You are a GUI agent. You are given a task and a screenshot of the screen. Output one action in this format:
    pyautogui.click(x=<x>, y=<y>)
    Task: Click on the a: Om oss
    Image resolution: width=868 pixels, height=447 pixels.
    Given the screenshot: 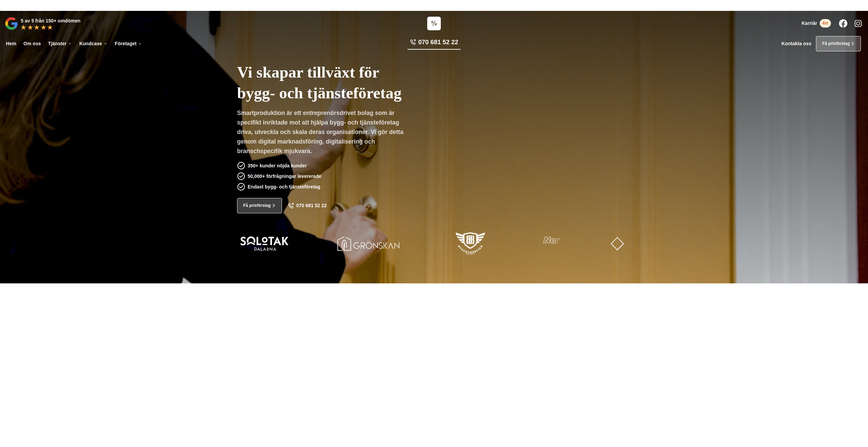 What is the action you would take?
    pyautogui.click(x=32, y=43)
    